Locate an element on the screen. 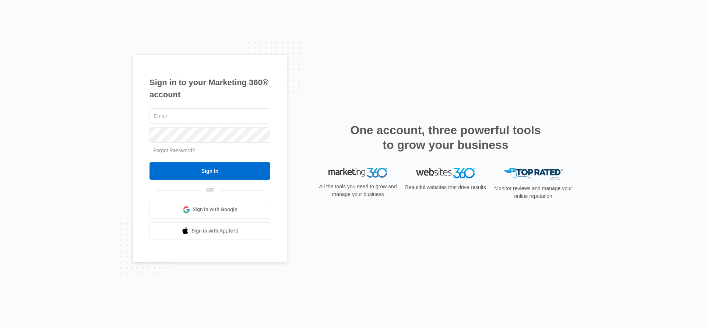 The width and height of the screenshot is (707, 328). input: Sign In is located at coordinates (210, 171).